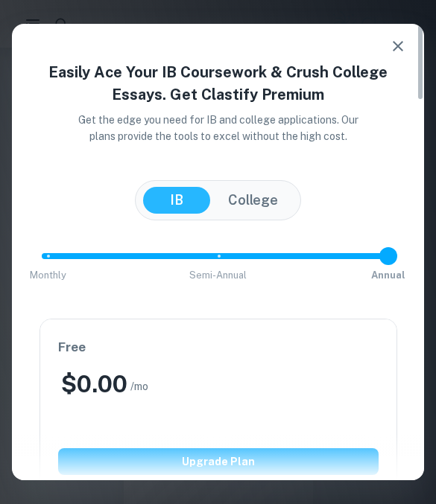 This screenshot has width=436, height=504. Describe the element at coordinates (218, 275) in the screenshot. I see `span: Semi-Annual` at that location.